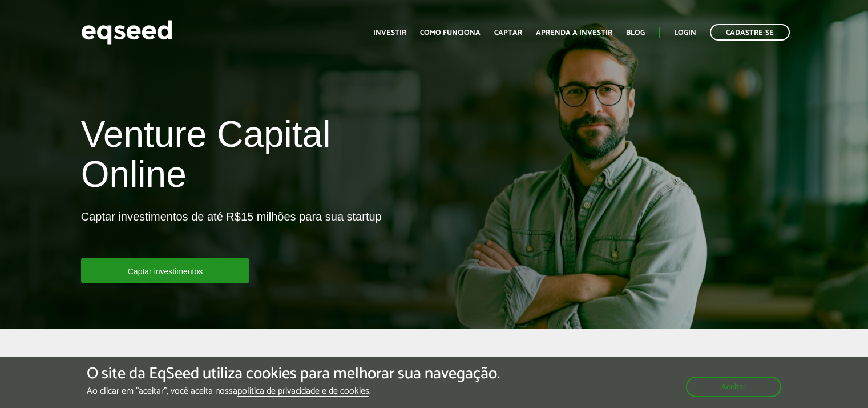 This screenshot has height=408, width=868. What do you see at coordinates (685, 33) in the screenshot?
I see `a: Login` at bounding box center [685, 33].